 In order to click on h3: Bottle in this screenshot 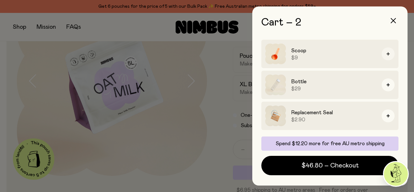, I will do `click(333, 82)`.